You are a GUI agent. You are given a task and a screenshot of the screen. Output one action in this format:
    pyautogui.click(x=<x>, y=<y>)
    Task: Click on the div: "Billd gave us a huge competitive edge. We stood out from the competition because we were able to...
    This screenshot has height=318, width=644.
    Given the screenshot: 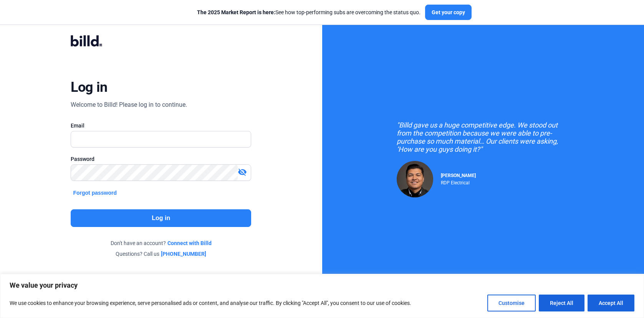 What is the action you would take?
    pyautogui.click(x=483, y=137)
    